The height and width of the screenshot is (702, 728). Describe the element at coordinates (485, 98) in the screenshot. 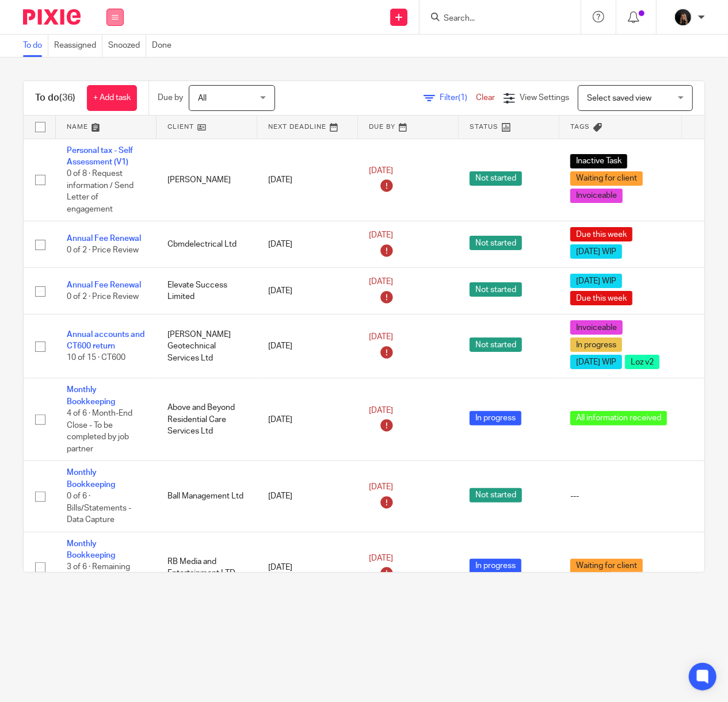

I see `a: Clear` at that location.